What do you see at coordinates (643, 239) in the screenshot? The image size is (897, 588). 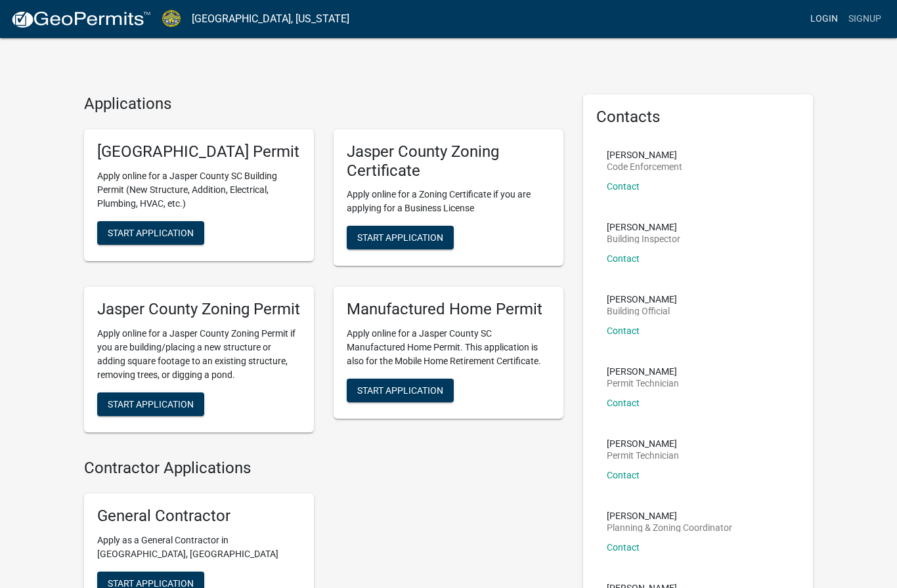 I see `p: Building Inspector` at bounding box center [643, 239].